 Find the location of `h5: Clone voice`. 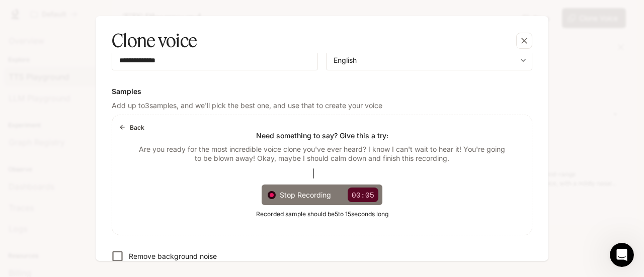

h5: Clone voice is located at coordinates (154, 41).